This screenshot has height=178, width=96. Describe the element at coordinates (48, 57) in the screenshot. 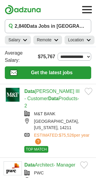

I see `div: Average Salary:` at that location.